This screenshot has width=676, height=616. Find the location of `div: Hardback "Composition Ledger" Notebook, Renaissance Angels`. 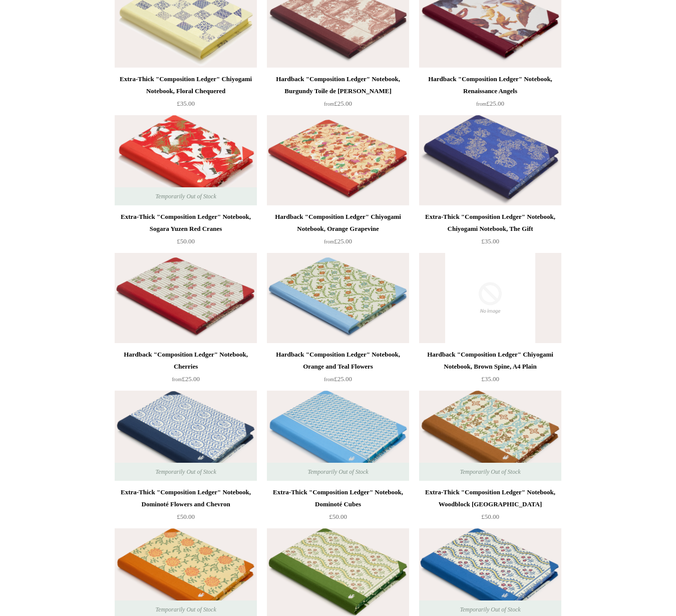

div: Hardback "Composition Ledger" Notebook, Renaissance Angels is located at coordinates (490, 85).